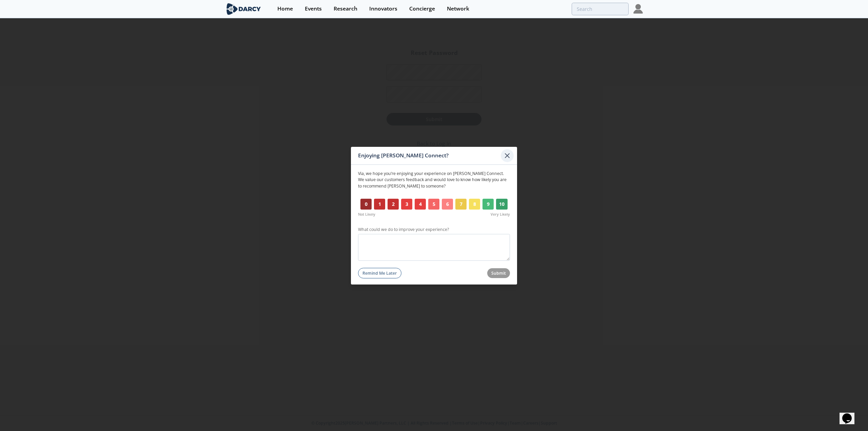 This screenshot has height=431, width=868. Describe the element at coordinates (422, 9) in the screenshot. I see `div: Concierge` at that location.